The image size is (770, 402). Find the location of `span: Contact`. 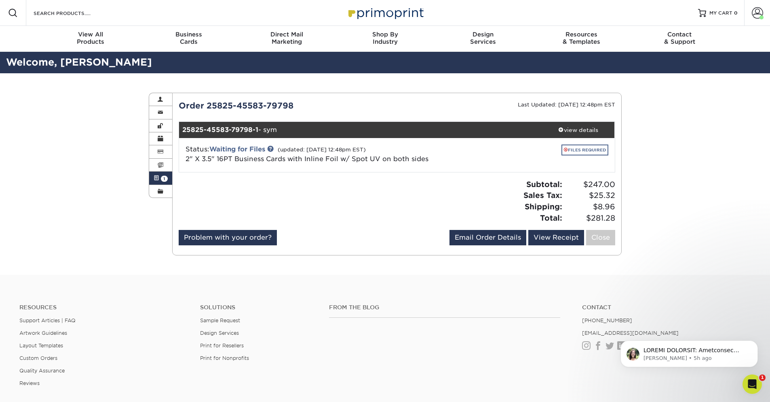

span: Contact is located at coordinates (680, 34).